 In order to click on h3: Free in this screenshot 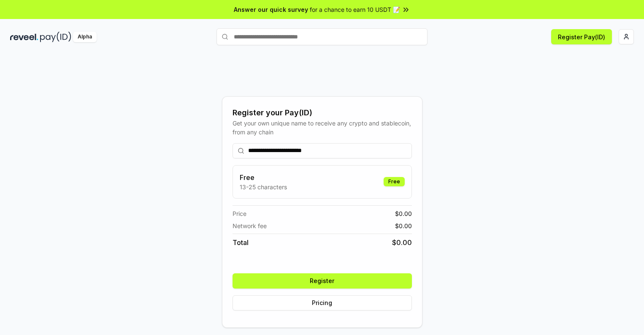, I will do `click(263, 177)`.